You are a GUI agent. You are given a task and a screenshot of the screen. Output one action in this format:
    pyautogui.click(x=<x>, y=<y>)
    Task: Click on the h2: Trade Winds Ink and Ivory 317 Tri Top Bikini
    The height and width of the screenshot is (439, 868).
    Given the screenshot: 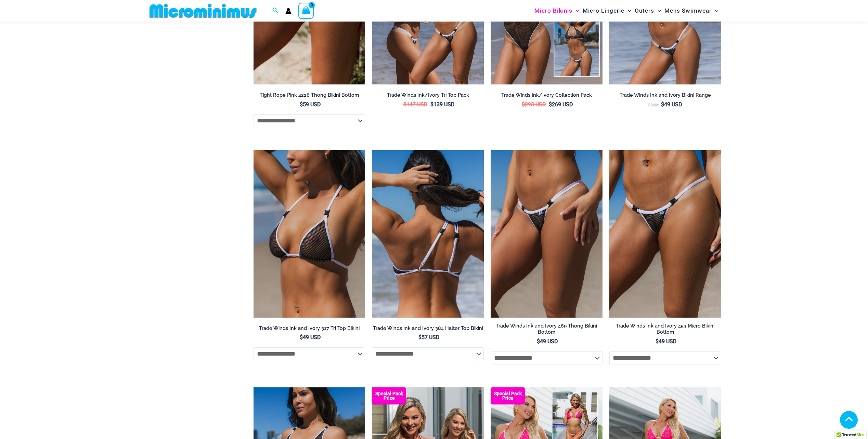 What is the action you would take?
    pyautogui.click(x=309, y=328)
    